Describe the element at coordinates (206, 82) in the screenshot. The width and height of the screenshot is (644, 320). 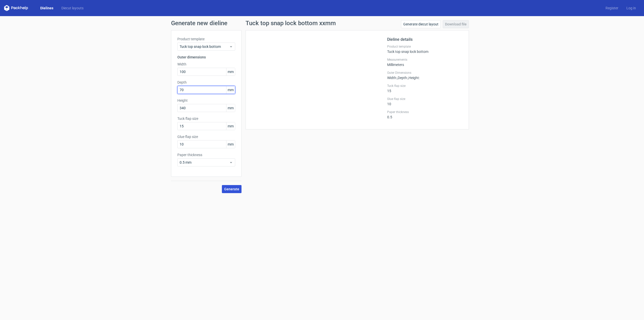
I see `label: Depth` at that location.